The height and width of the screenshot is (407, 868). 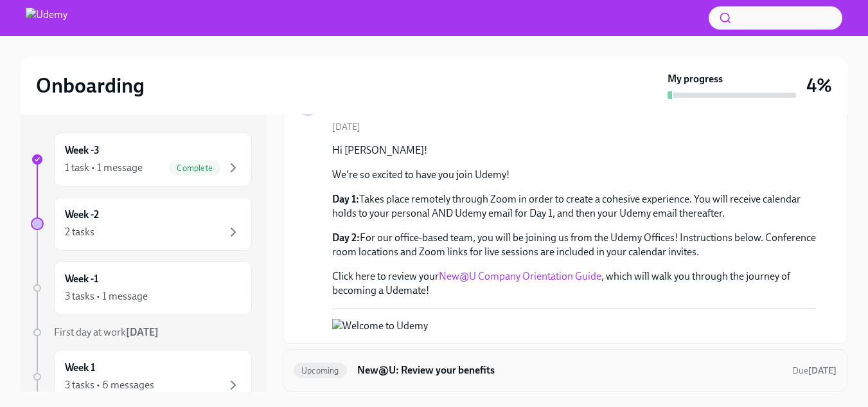 What do you see at coordinates (81, 279) in the screenshot?
I see `h6: Week -1` at bounding box center [81, 279].